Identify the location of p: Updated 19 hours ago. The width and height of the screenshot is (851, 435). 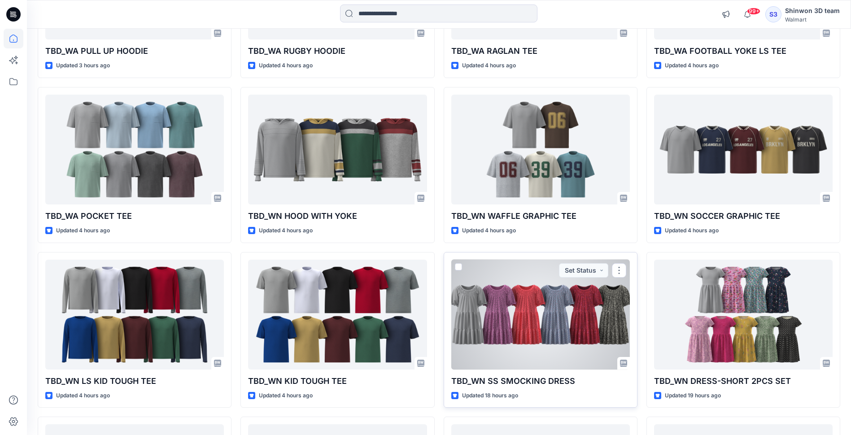
(693, 396).